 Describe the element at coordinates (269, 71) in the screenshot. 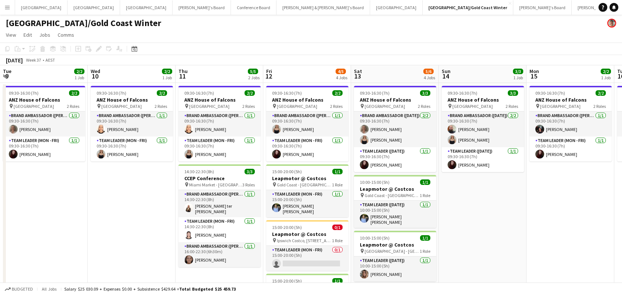

I see `span: Fri` at that location.